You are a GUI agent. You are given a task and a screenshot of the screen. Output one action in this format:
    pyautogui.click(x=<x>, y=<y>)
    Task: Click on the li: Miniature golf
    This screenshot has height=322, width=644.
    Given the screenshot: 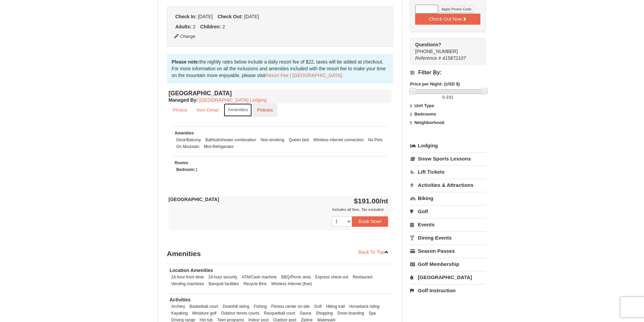 What is the action you would take?
    pyautogui.click(x=204, y=313)
    